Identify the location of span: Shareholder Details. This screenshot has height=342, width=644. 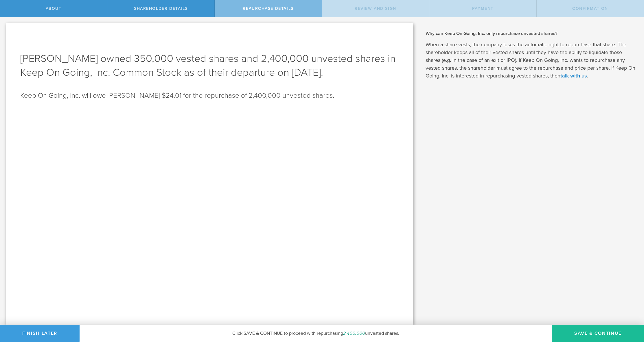
(161, 9).